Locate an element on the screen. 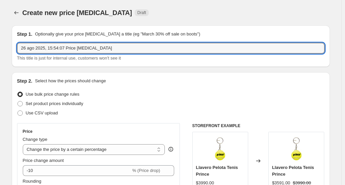 The image size is (345, 185). input: 30% off holiday sale is located at coordinates (171, 48).